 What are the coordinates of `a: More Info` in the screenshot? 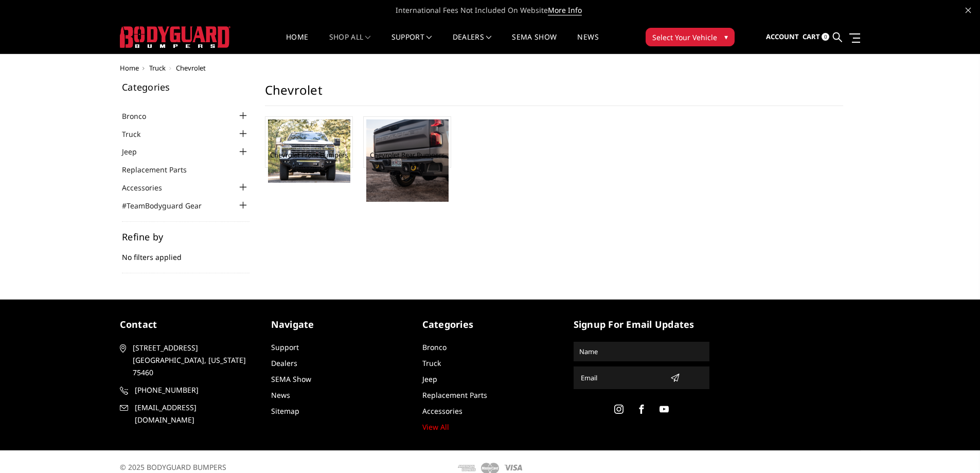 It's located at (565, 11).